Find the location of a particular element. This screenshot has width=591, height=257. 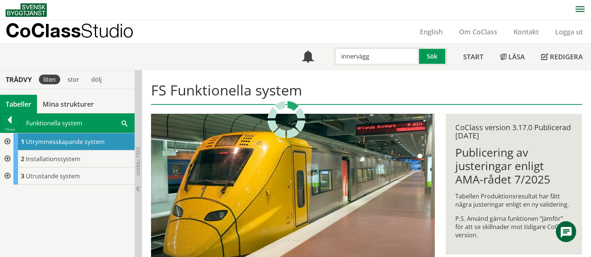

span: Studio is located at coordinates (107, 30).